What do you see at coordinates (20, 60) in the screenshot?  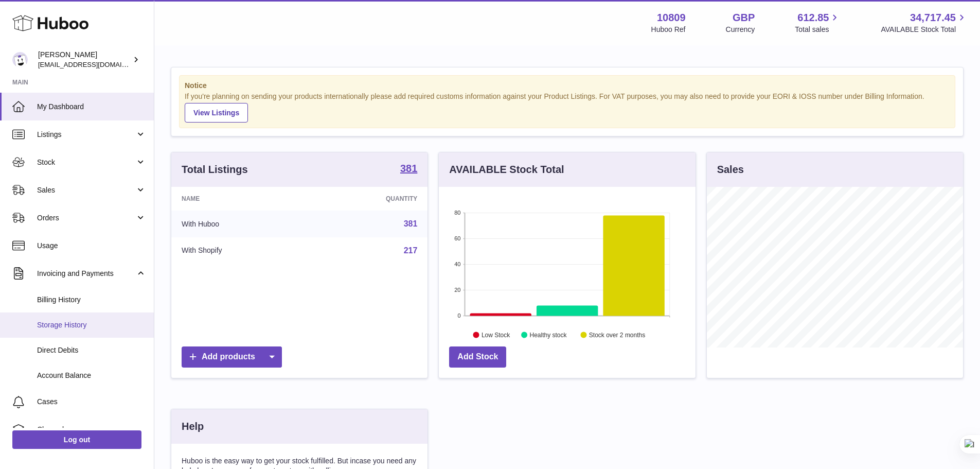 I see `img: shop@ballersingod.com` at bounding box center [20, 60].